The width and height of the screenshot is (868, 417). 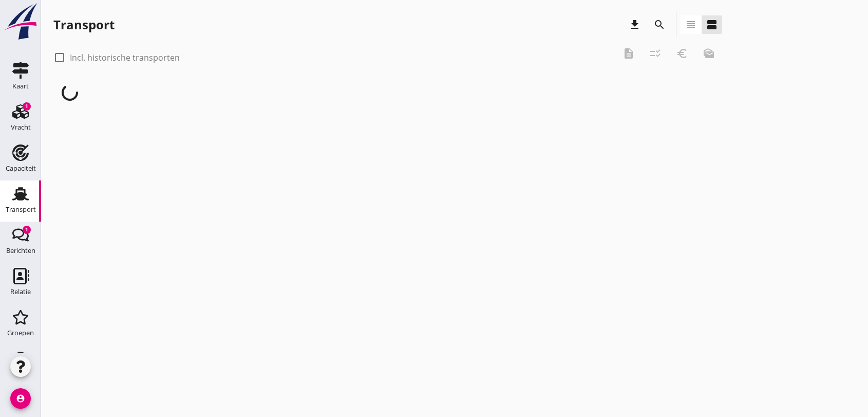 What do you see at coordinates (21, 292) in the screenshot?
I see `div: Relatie` at bounding box center [21, 292].